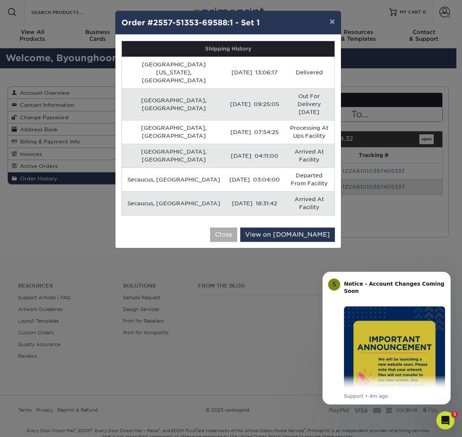 This screenshot has height=437, width=462. What do you see at coordinates (228, 23) in the screenshot?
I see `h4: Order #2557-51353-69588:1 - Set 1` at bounding box center [228, 23].